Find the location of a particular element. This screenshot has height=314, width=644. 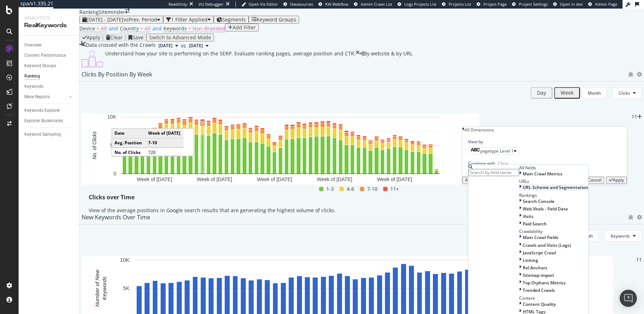

span: All is located at coordinates (147, 28).